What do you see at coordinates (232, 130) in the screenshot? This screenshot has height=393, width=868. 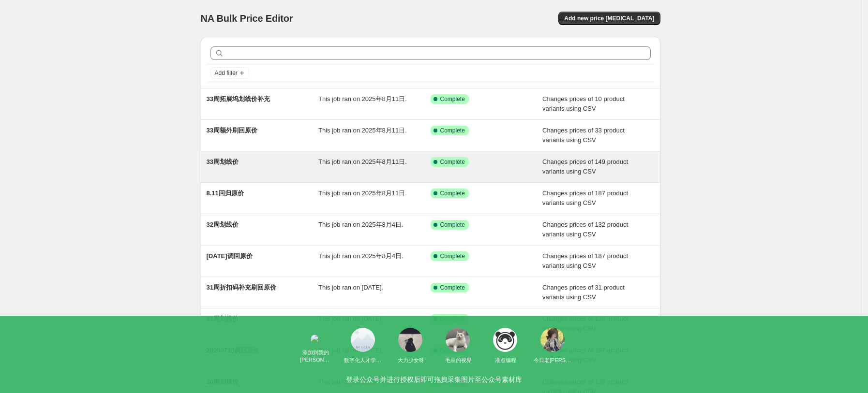 I see `span: 33周额外刷回原价` at bounding box center [232, 130].